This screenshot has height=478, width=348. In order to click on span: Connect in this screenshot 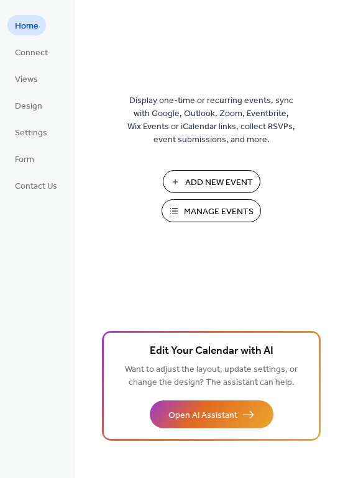, I will do `click(31, 53)`.